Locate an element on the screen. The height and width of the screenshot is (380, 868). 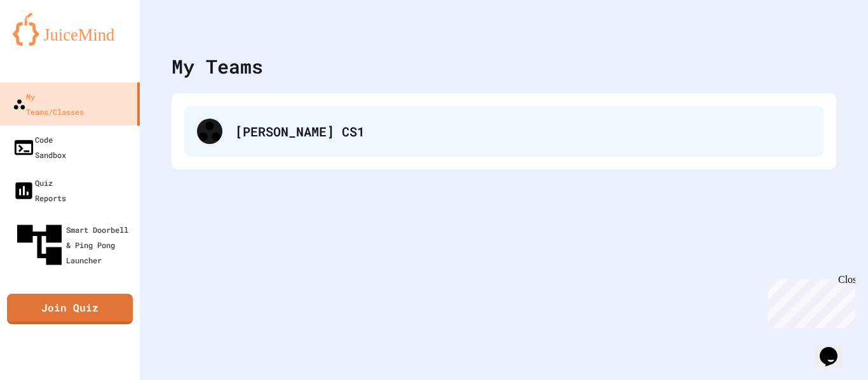
div: My Teams/Classes is located at coordinates (49, 104).